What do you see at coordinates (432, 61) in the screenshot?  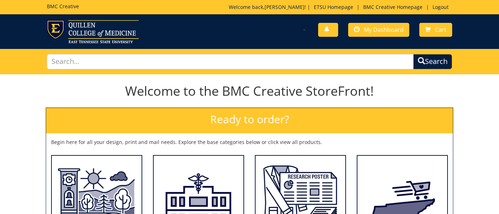 I see `button: Search` at bounding box center [432, 61].